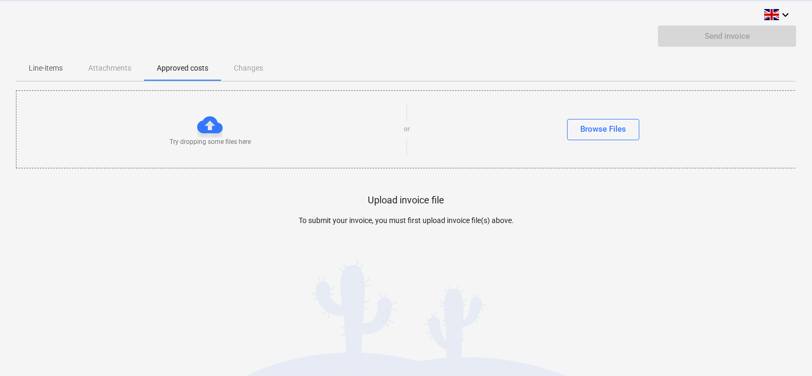  I want to click on p: Upload invoice file, so click(406, 200).